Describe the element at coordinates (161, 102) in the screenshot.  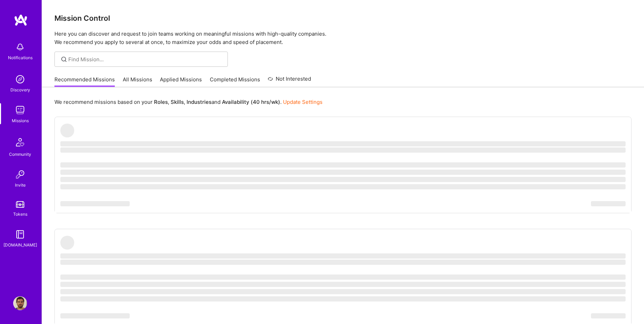
I see `b: Roles` at that location.